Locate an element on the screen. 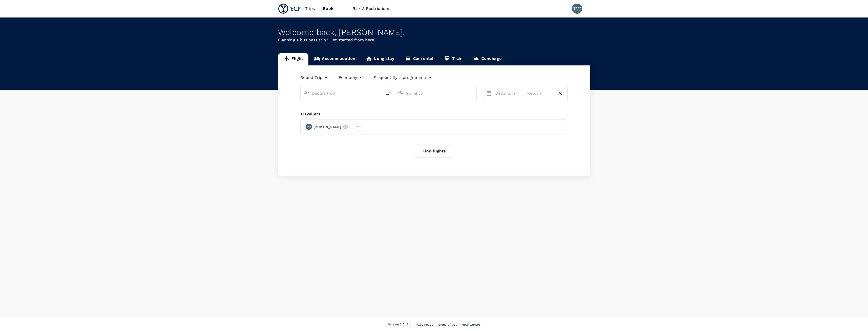 This screenshot has height=331, width=868. div: Economy is located at coordinates (351, 77).